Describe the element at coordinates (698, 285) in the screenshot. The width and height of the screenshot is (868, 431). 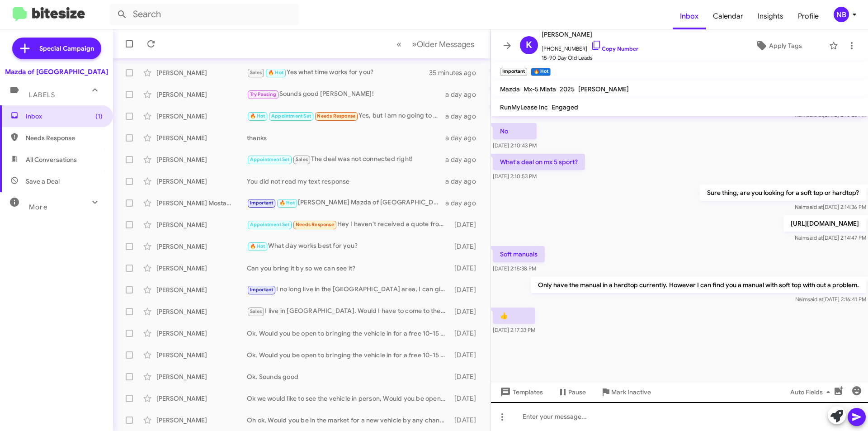
I see `p: Only have the manual in a hardtop currently. However I can find you a manual with soft top with o...` at that location.